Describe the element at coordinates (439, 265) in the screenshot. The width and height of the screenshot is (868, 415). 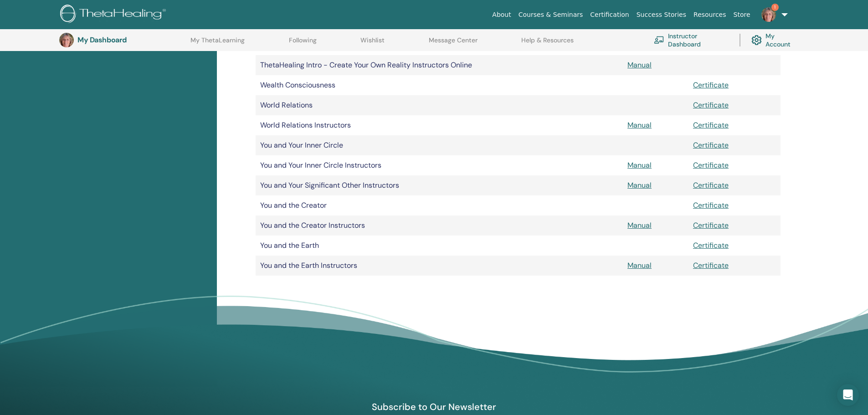
I see `td: You and the Earth Instructors` at that location.